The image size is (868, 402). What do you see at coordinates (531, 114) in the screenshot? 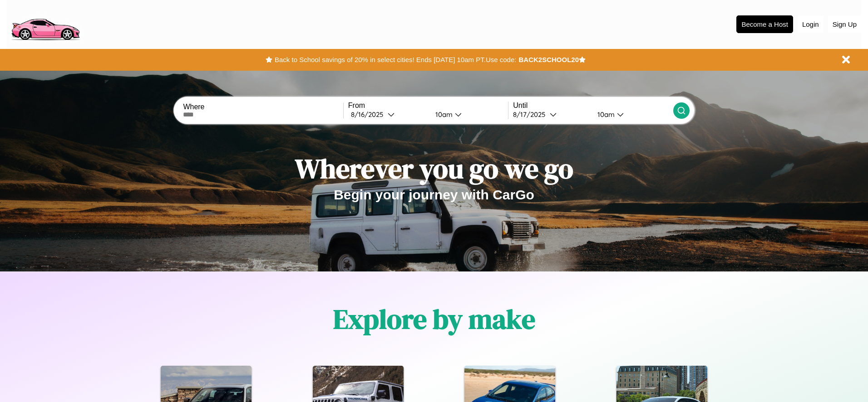
I see `div: 8 / 17 / 2025` at bounding box center [531, 114].